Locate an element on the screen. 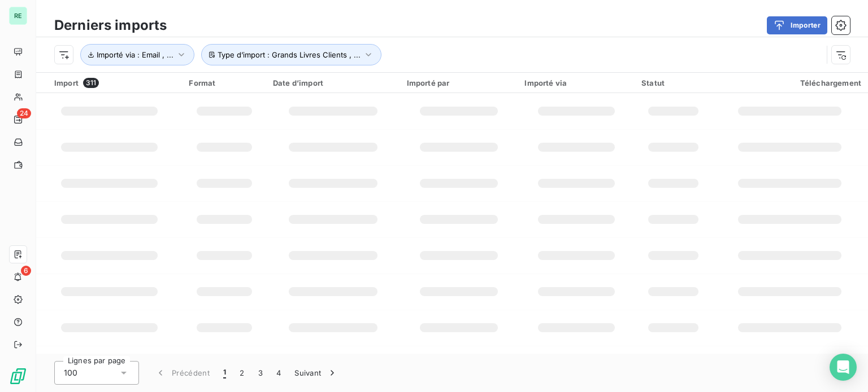 This screenshot has height=392, width=868. button: 2 is located at coordinates (242, 373).